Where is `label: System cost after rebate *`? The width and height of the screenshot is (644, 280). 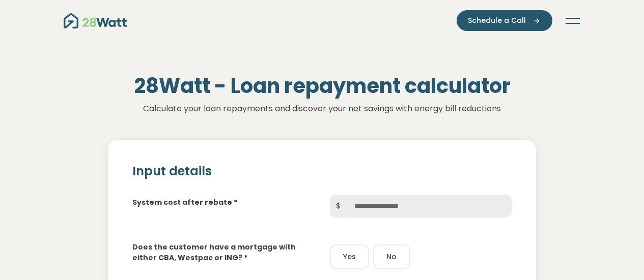
label: System cost after rebate * is located at coordinates (185, 202).